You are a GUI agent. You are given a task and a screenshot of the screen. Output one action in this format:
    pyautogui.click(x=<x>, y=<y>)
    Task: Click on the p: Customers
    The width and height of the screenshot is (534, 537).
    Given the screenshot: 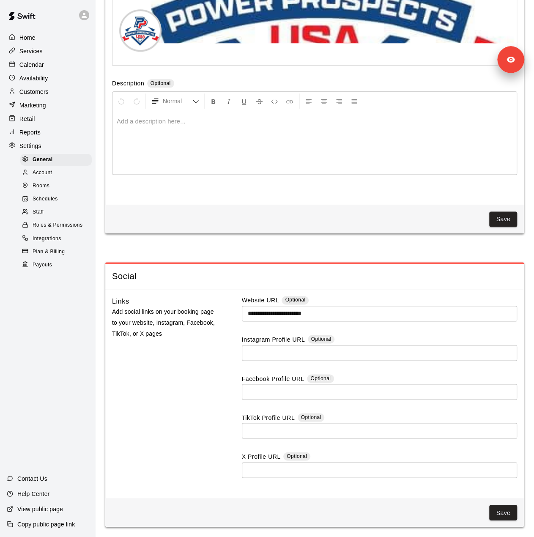 What is the action you would take?
    pyautogui.click(x=34, y=92)
    